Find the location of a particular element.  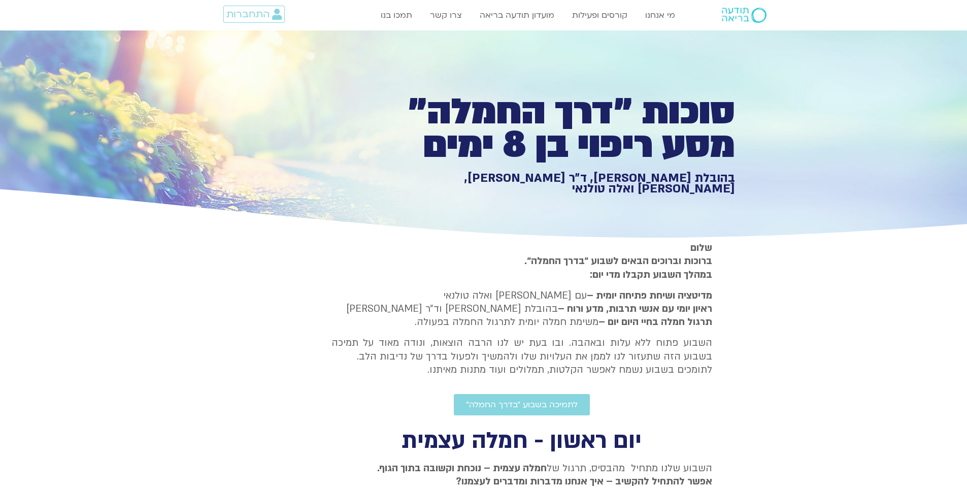

strong: שלום is located at coordinates (701, 248).